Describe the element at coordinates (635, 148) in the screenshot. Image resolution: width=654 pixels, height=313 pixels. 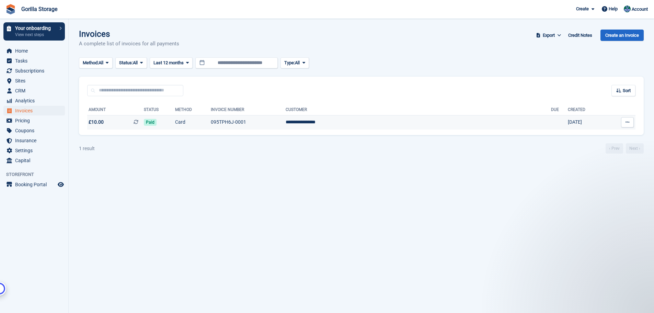
I see `a: Next` at that location.